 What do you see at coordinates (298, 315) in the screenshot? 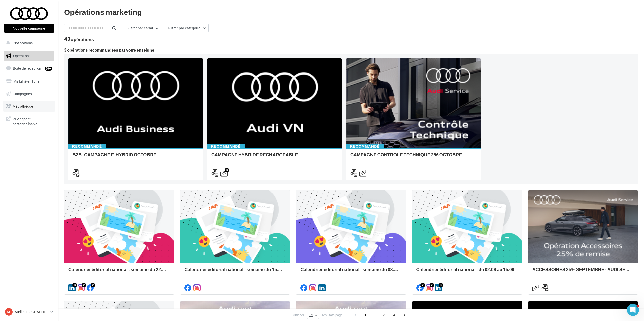
I see `span: Afficher` at bounding box center [298, 315].